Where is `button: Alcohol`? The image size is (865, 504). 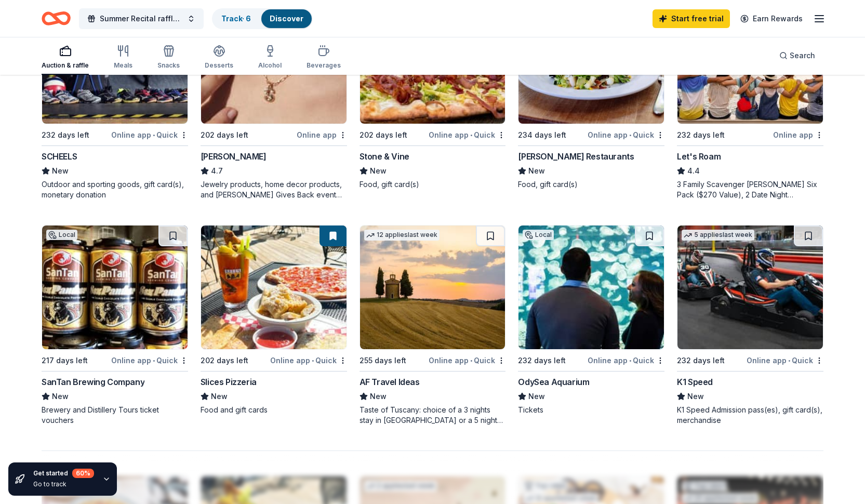 button: Alcohol is located at coordinates (269, 57).